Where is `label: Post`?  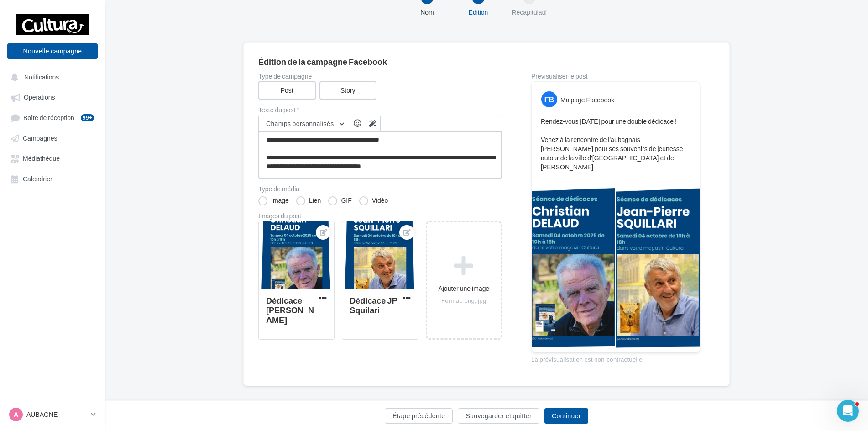 label: Post is located at coordinates (287, 91).